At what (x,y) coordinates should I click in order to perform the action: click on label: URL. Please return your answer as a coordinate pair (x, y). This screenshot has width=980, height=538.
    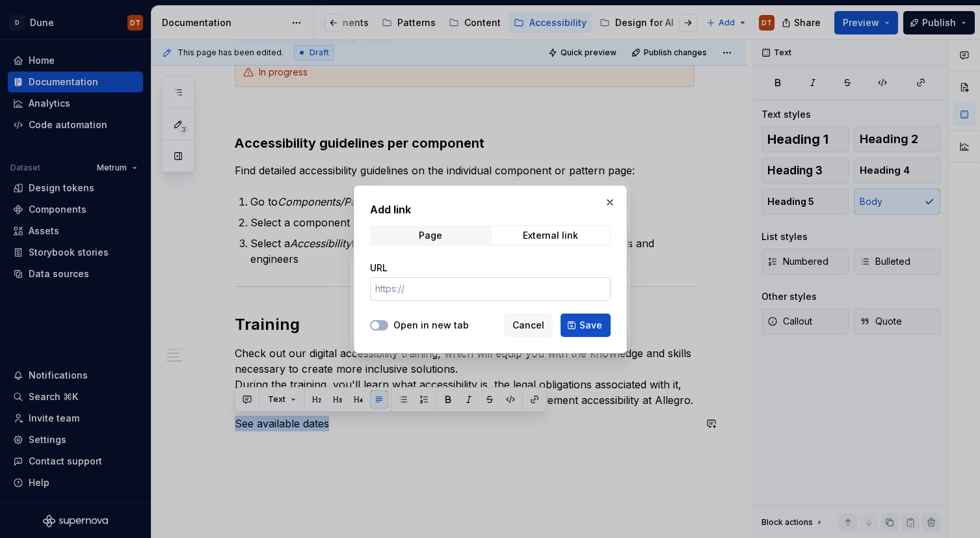
    Looking at the image, I should click on (378, 268).